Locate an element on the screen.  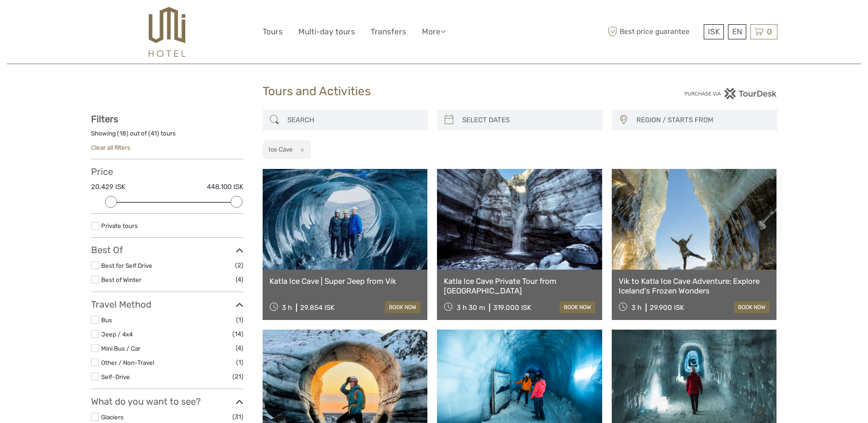
input: SEARCH is located at coordinates (353, 120).